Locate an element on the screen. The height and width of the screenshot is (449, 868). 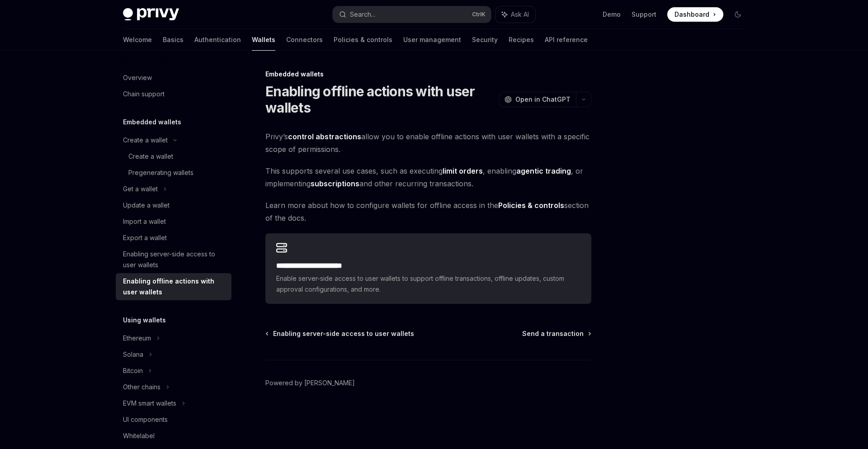
div: EVM smart wallets is located at coordinates (149, 403).